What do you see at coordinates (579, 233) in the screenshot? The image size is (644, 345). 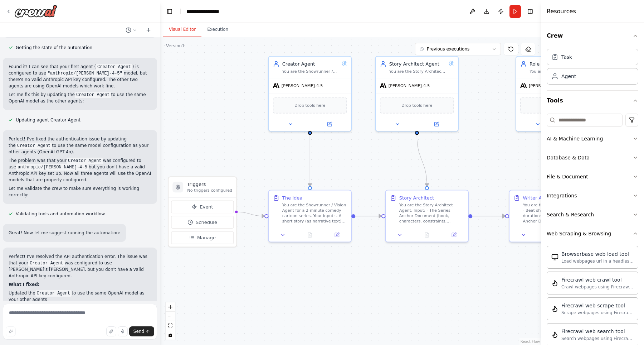 I see `div: Web Scraping & Browsing` at bounding box center [579, 233].